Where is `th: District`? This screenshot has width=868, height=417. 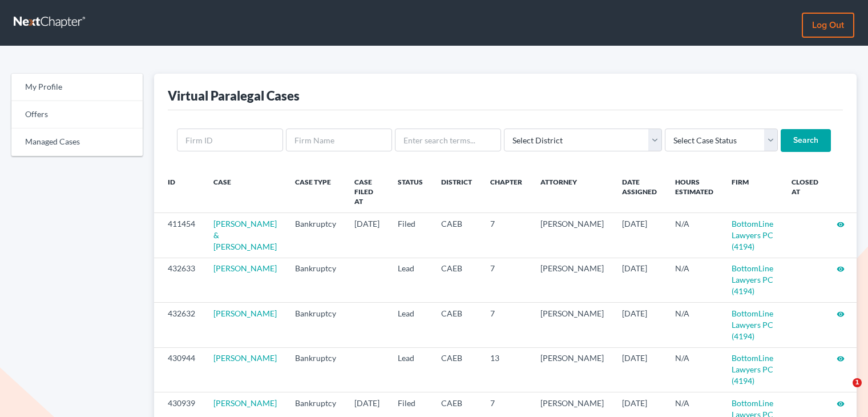
th: District is located at coordinates (457, 191).